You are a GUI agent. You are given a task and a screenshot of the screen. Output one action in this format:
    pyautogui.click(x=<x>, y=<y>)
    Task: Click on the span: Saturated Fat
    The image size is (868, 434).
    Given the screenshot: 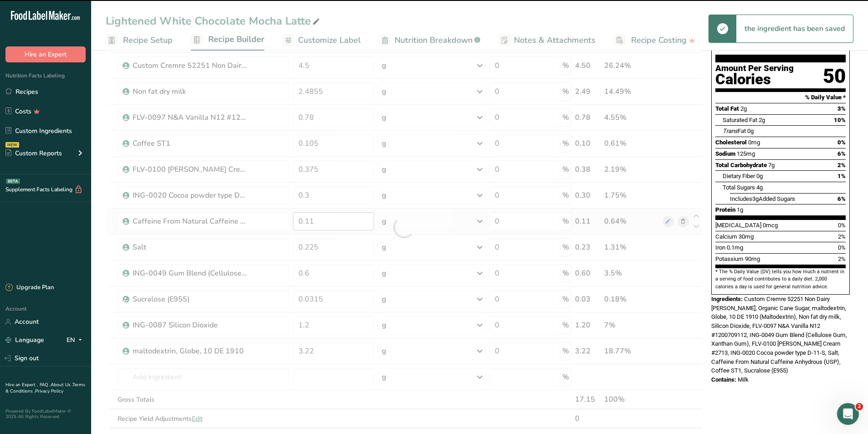 What is the action you would take?
    pyautogui.click(x=740, y=120)
    